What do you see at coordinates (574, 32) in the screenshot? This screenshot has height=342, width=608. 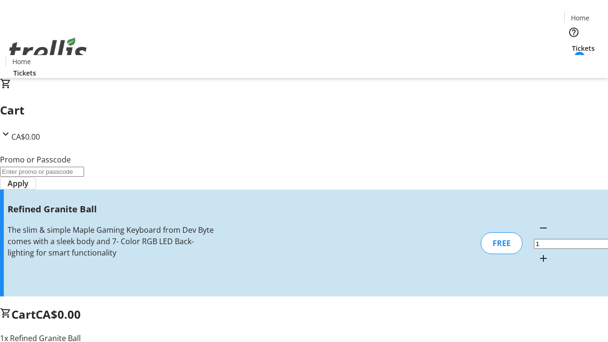 I see `button: Help` at bounding box center [574, 32].